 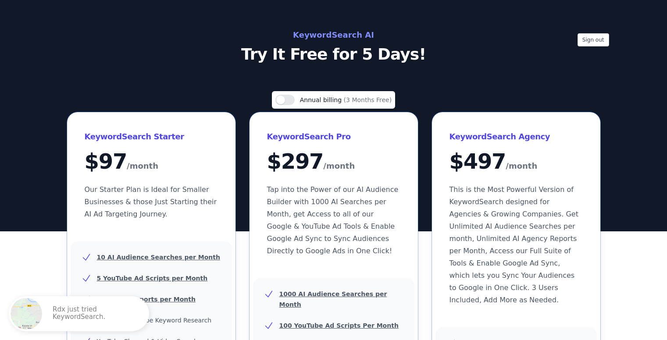 I want to click on h2: KeywordSearch AI, so click(x=334, y=35).